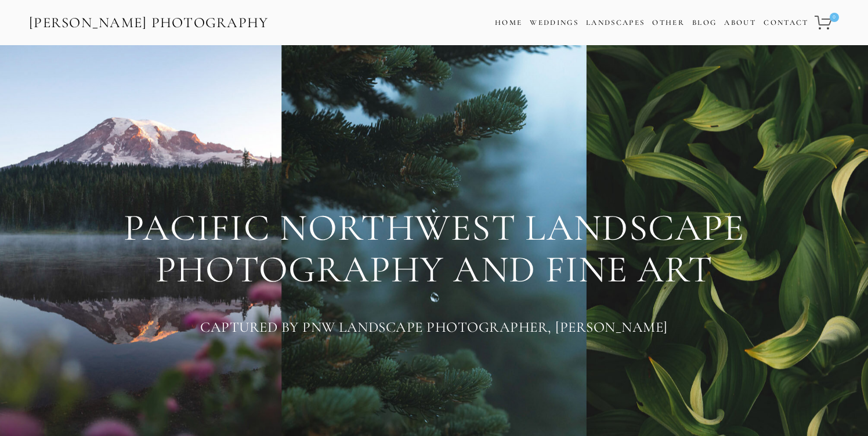 This screenshot has height=436, width=868. What do you see at coordinates (704, 22) in the screenshot?
I see `a: Blog` at bounding box center [704, 22].